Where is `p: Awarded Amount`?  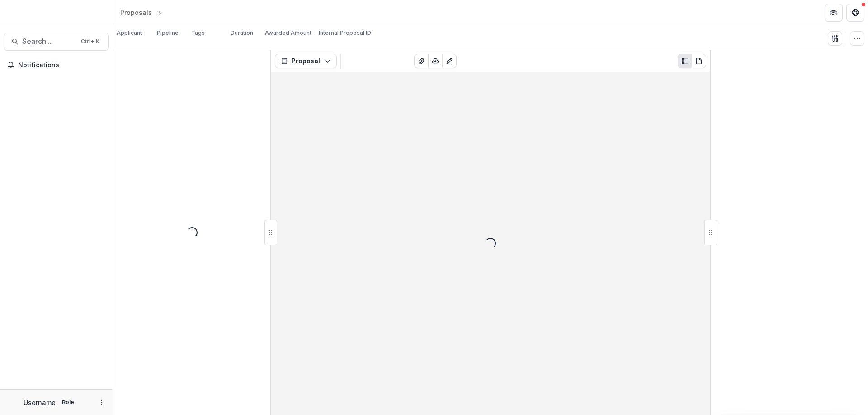
p: Awarded Amount is located at coordinates (288, 33).